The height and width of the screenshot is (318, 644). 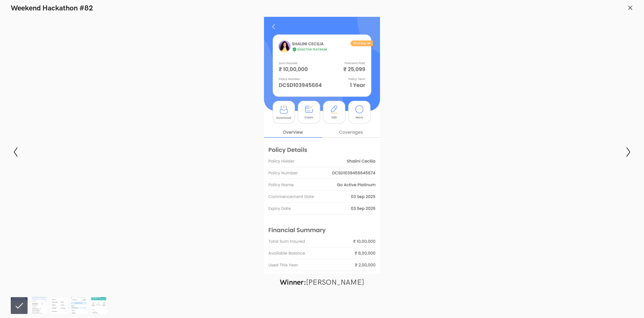 What do you see at coordinates (39, 305) in the screenshot?
I see `img: NivBupa_Redesign-_Pranati_Tantravahi.png` at bounding box center [39, 305].